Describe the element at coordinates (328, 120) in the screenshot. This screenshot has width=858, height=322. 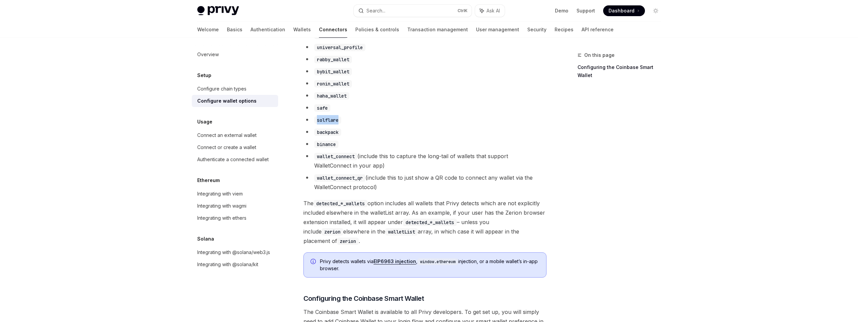
I see `code: solflare` at that location.